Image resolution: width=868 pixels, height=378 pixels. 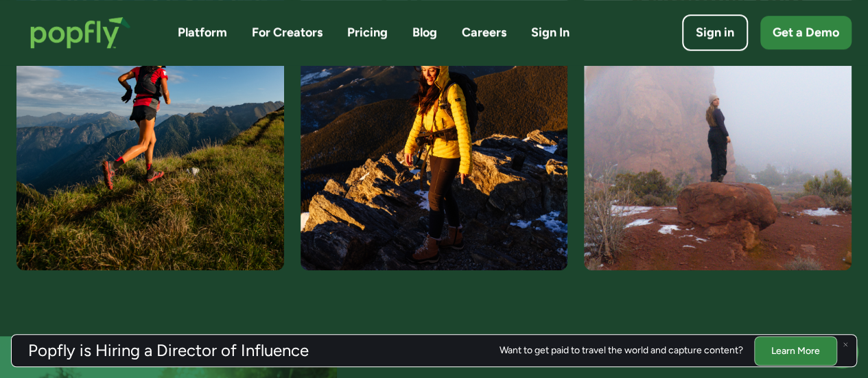 I want to click on div: Sign in, so click(x=715, y=32).